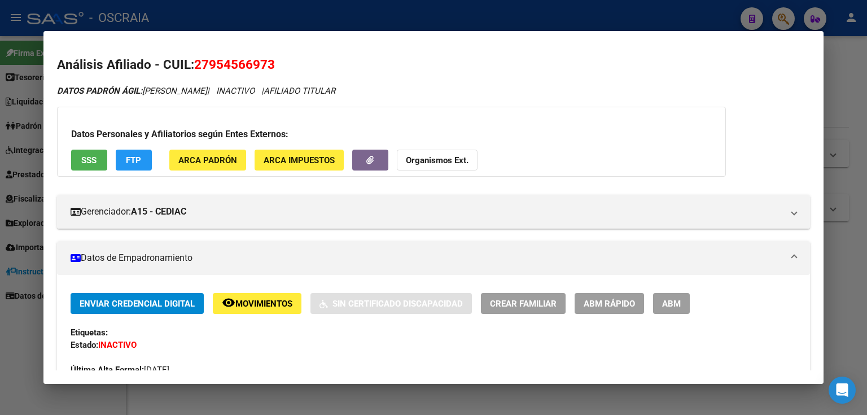 This screenshot has height=415, width=867. I want to click on h3: Datos Personales y Afiliatorios según Entes Externos:, so click(391, 134).